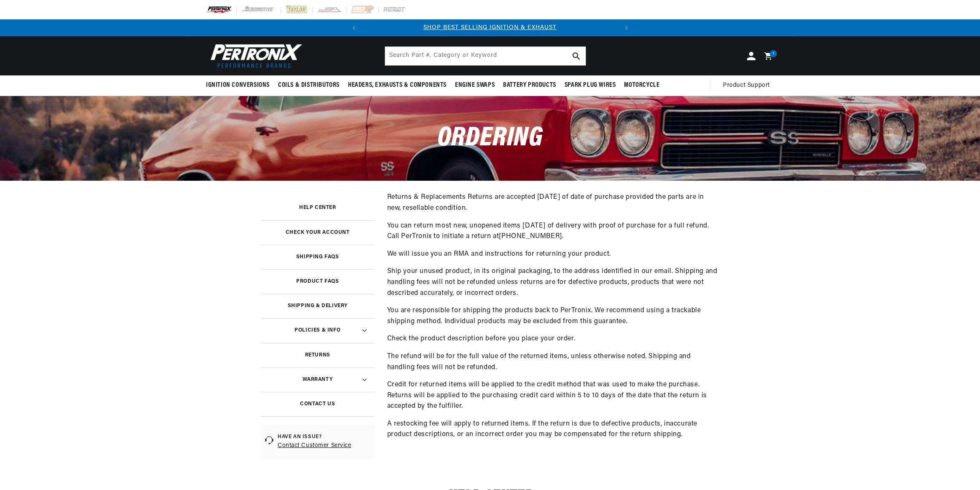  I want to click on summary: Product Support, so click(748, 86).